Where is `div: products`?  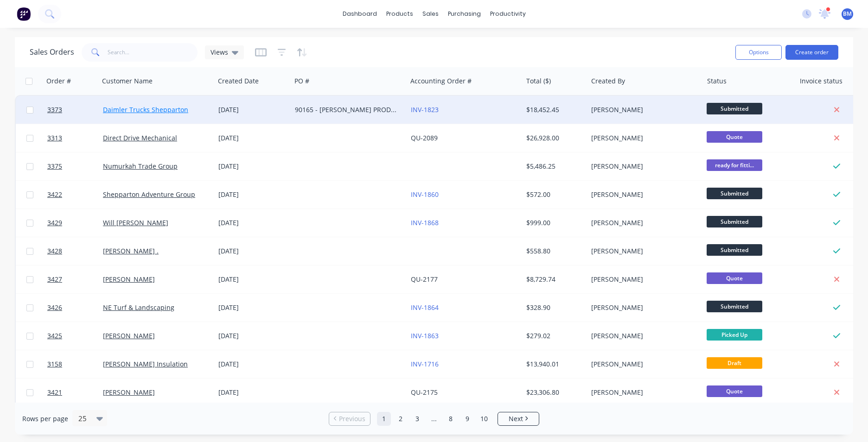 div: products is located at coordinates (400, 14).